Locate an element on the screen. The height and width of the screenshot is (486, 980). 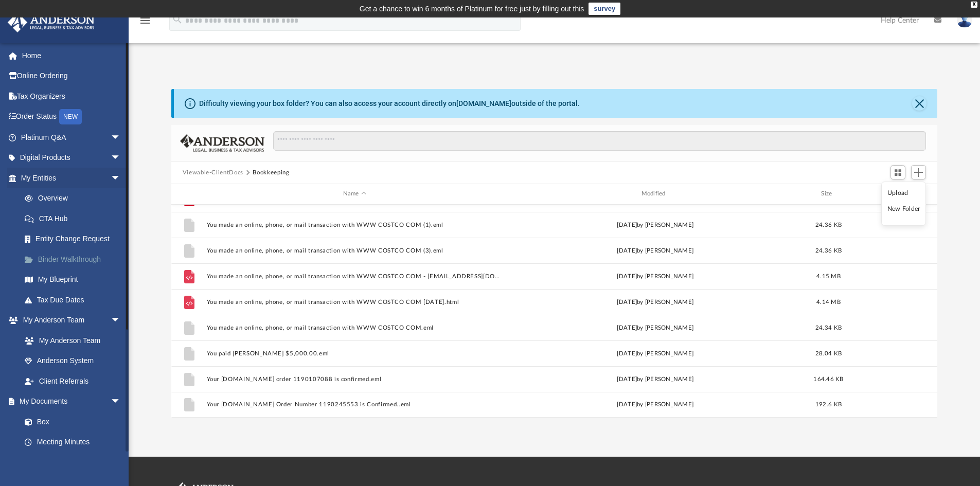
a: menu is located at coordinates (145, 23).